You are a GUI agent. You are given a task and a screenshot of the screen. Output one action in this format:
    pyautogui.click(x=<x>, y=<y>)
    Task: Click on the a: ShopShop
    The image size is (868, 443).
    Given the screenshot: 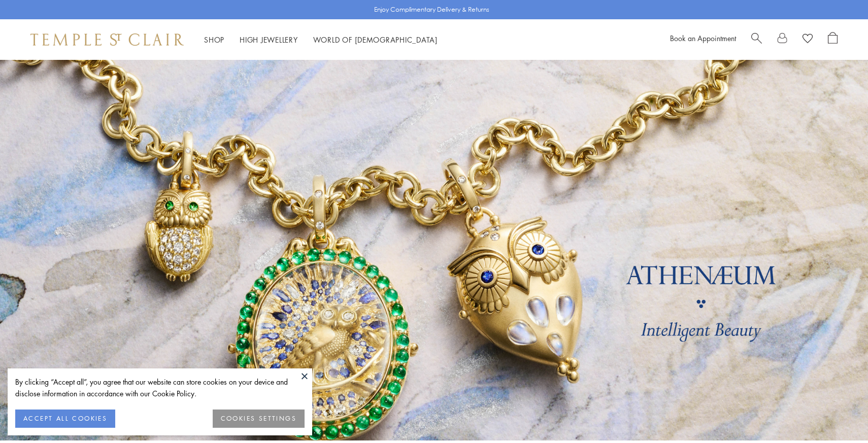 What is the action you would take?
    pyautogui.click(x=214, y=39)
    